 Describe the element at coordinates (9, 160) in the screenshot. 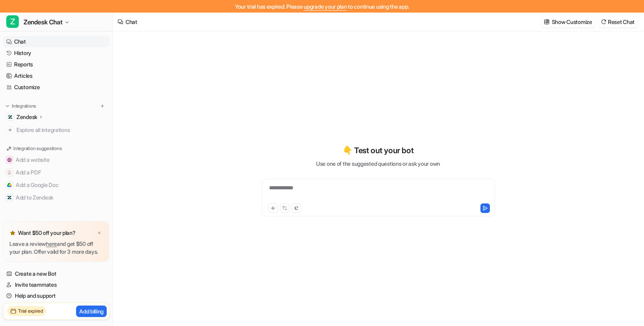

I see `img: Add a website` at that location.